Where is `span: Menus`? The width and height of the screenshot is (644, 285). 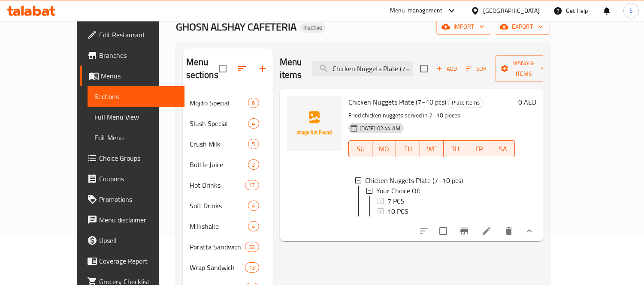
span: Menus is located at coordinates (139, 76).